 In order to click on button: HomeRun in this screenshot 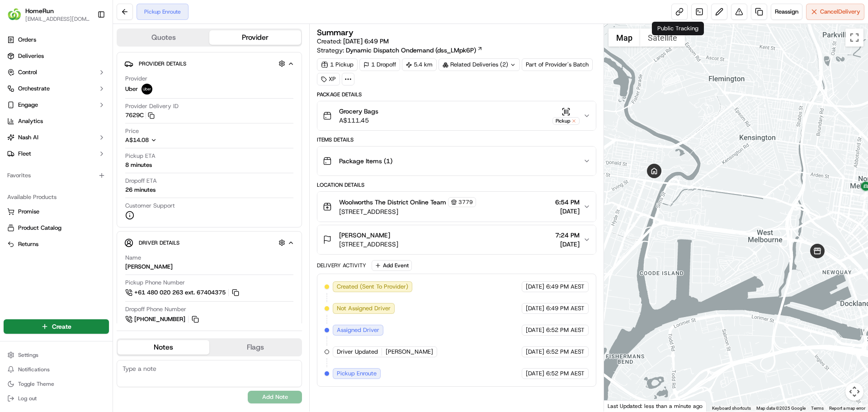, I will do `click(40, 11)`.